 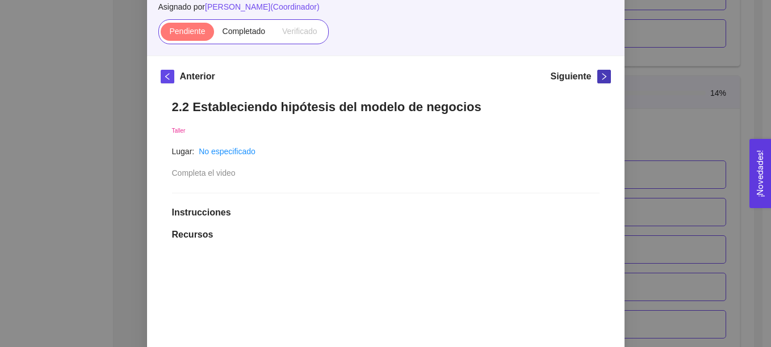 What do you see at coordinates (198, 77) in the screenshot?
I see `h5: Anterior` at bounding box center [198, 77].